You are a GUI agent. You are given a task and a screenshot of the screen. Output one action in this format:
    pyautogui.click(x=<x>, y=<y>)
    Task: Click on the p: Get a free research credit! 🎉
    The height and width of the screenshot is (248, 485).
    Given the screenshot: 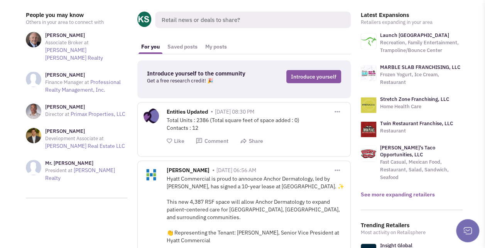 What is the action you would take?
    pyautogui.click(x=201, y=81)
    